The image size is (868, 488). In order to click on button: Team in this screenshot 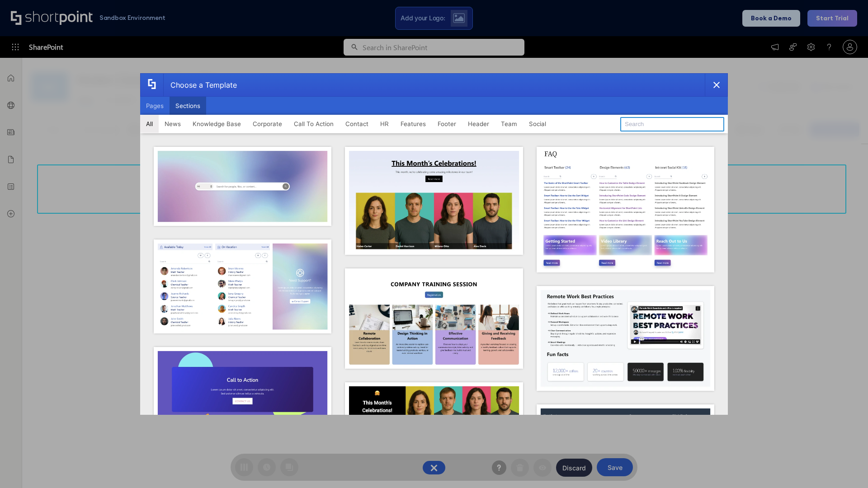, I will do `click(509, 124)`.